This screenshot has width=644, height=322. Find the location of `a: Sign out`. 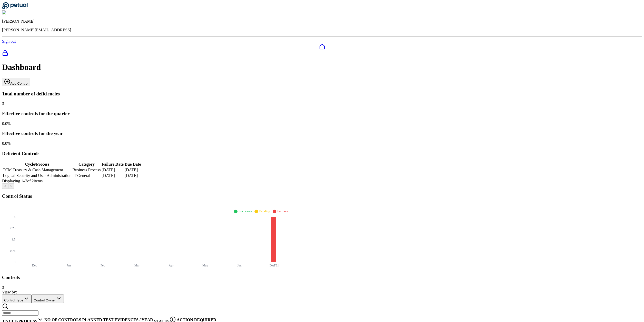

a: Sign out is located at coordinates (9, 41).